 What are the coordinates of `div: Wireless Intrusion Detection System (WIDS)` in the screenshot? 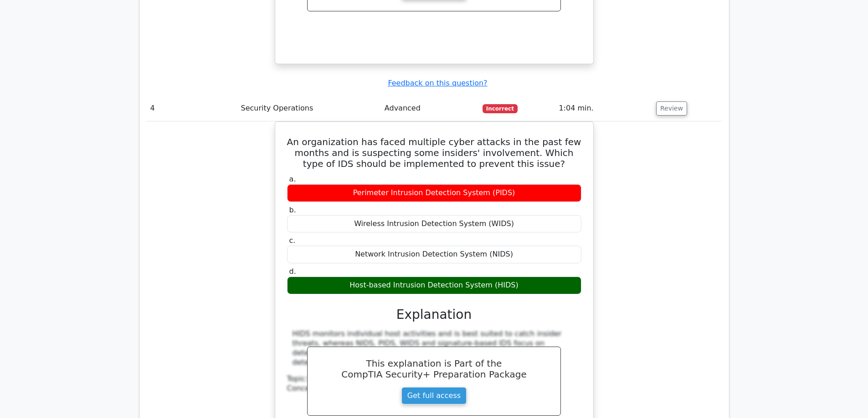 It's located at (434, 224).